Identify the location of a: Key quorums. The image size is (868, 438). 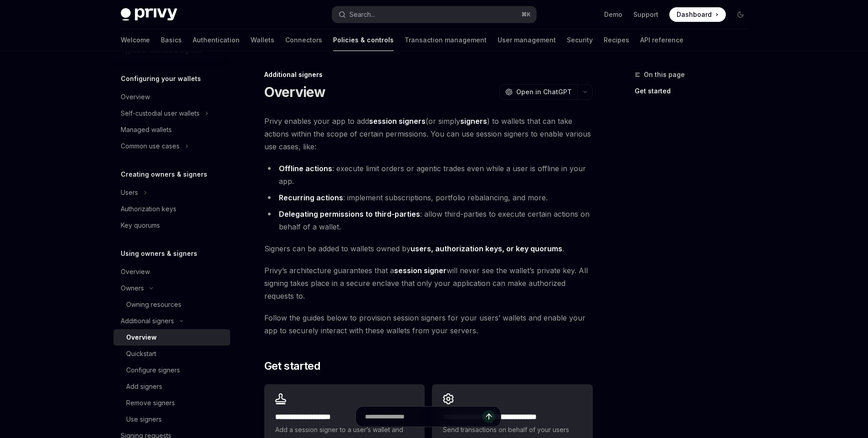
(172, 225).